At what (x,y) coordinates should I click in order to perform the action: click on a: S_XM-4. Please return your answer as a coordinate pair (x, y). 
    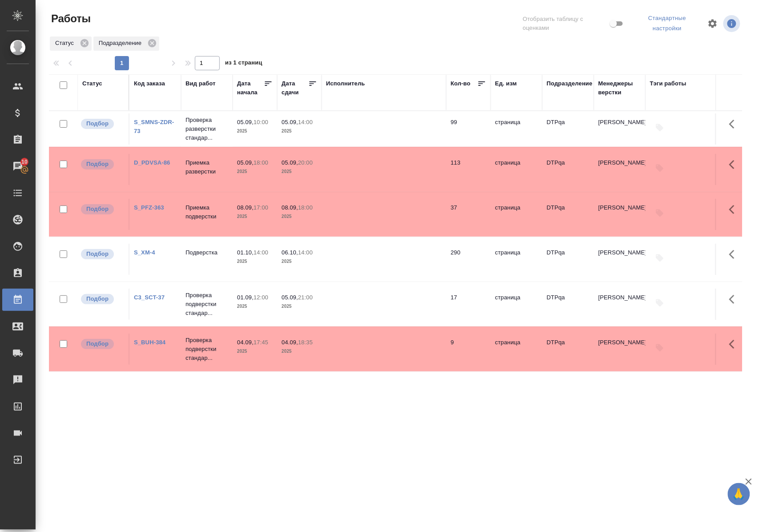
    Looking at the image, I should click on (145, 252).